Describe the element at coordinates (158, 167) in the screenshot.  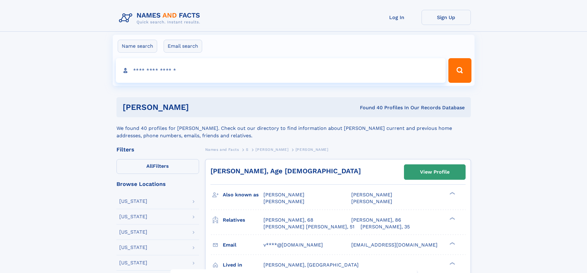
I see `label: Filters` at that location.